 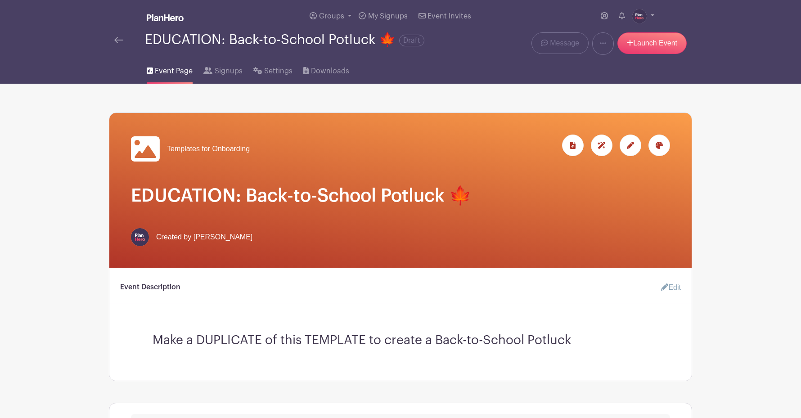 I want to click on a: Edit, so click(x=668, y=288).